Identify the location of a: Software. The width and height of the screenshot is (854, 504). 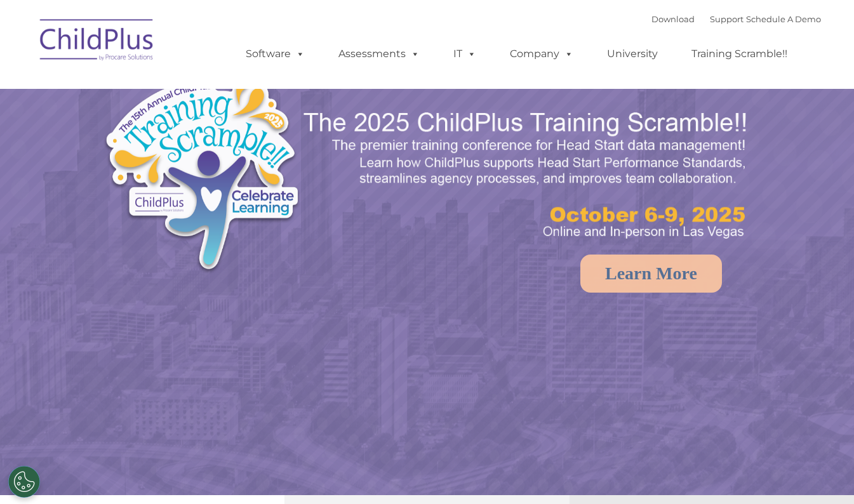
(275, 54).